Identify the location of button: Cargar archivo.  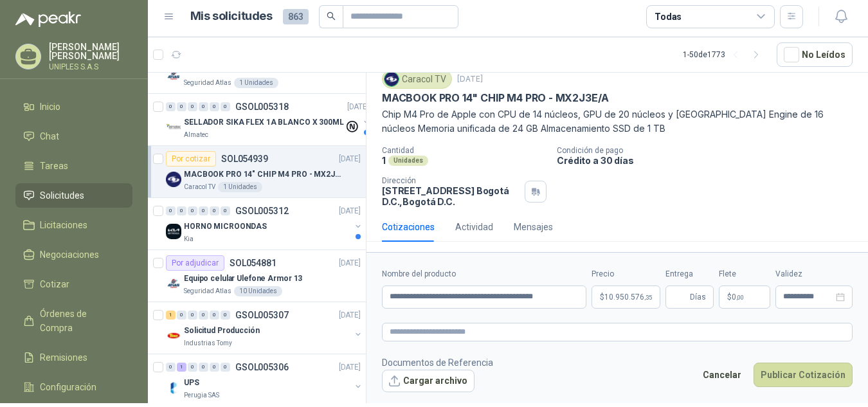
(429, 381).